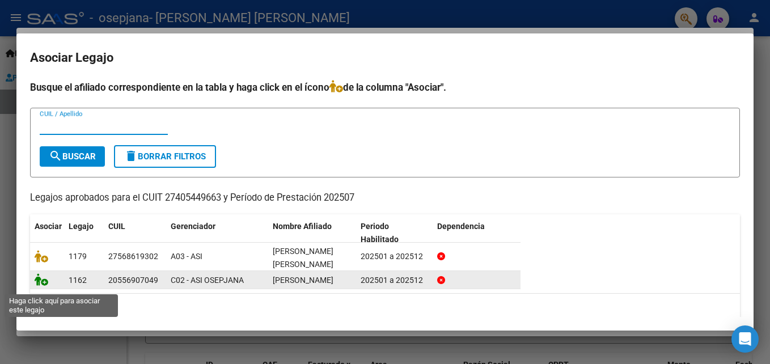 The height and width of the screenshot is (364, 770). What do you see at coordinates (48, 226) in the screenshot?
I see `span: Asociar` at bounding box center [48, 226].